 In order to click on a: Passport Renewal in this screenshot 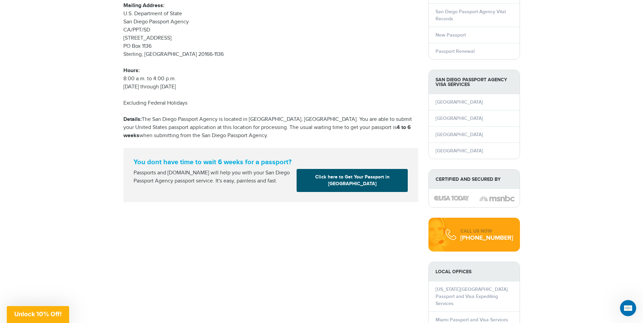, I will do `click(455, 51)`.